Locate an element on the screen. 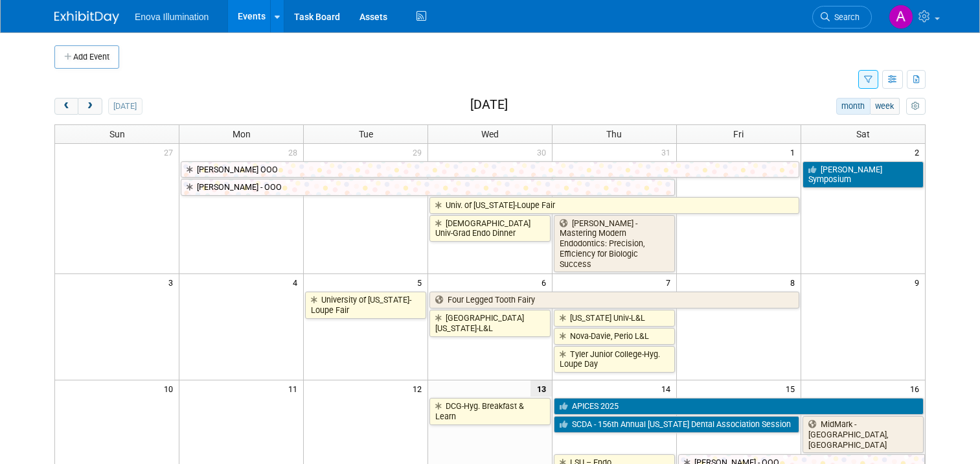 The height and width of the screenshot is (464, 980). span: Enova Illumination is located at coordinates (171, 16).